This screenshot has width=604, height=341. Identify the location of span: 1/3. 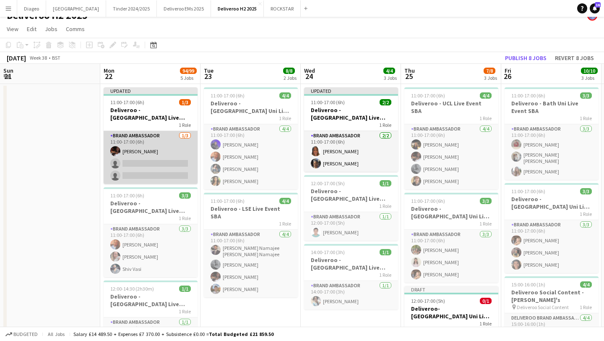
(185, 102).